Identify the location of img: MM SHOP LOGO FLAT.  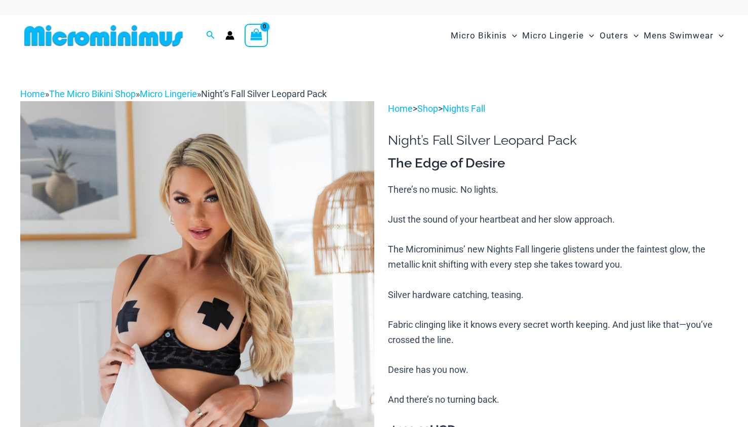
(103, 35).